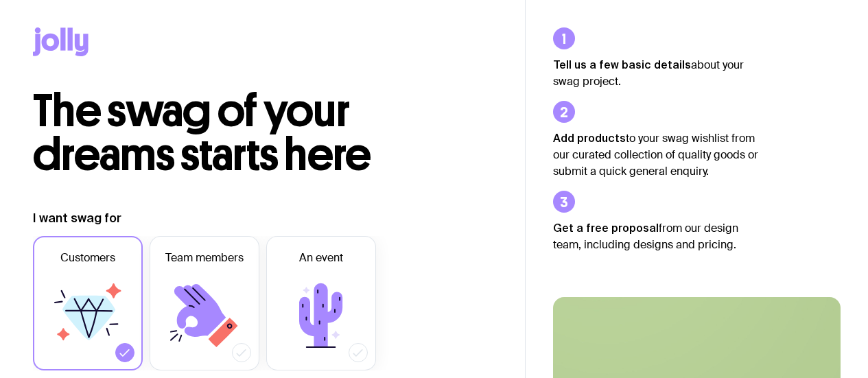 This screenshot has height=378, width=868. I want to click on span: Customers, so click(88, 258).